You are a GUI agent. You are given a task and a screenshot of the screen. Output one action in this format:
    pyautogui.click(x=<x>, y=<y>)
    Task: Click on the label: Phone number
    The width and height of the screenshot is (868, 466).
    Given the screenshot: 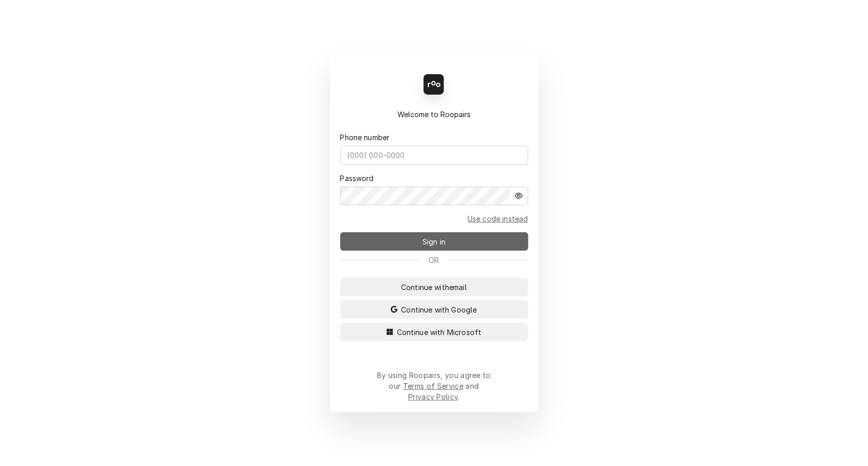 What is the action you would take?
    pyautogui.click(x=365, y=137)
    